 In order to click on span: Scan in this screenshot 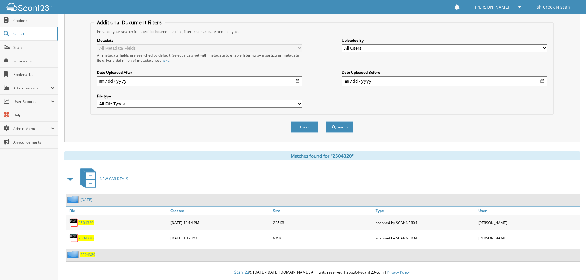, I will do `click(34, 47)`.